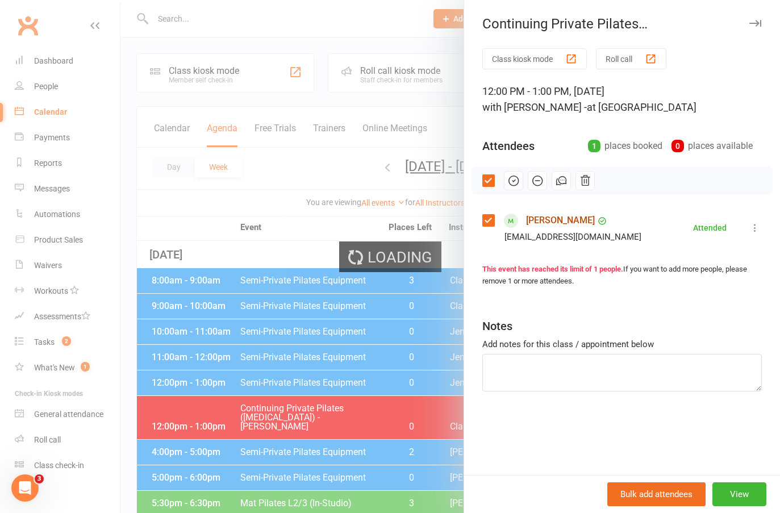 The width and height of the screenshot is (780, 513). What do you see at coordinates (508, 146) in the screenshot?
I see `div: Attendees` at bounding box center [508, 146].